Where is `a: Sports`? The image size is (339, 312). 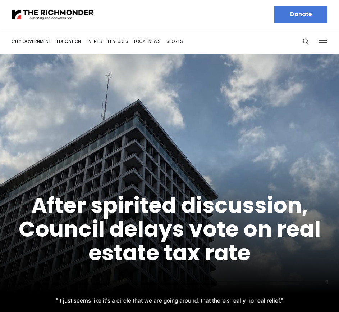 a: Sports is located at coordinates (175, 41).